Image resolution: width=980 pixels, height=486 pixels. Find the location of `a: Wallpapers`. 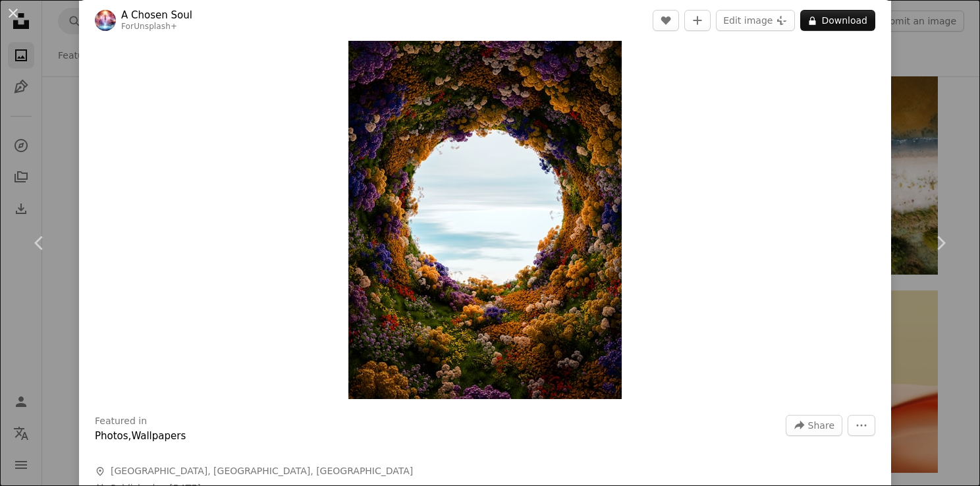

a: Wallpapers is located at coordinates (158, 436).